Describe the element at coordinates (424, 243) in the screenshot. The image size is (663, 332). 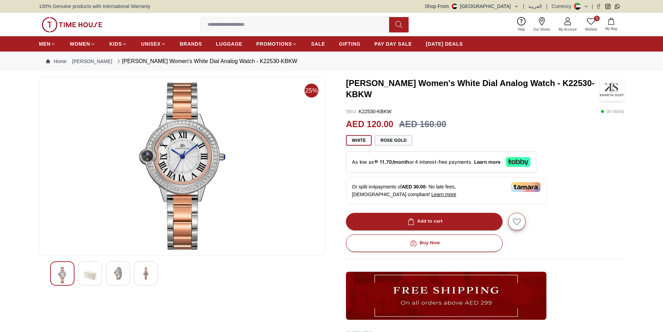
I see `button: Buy Now` at that location.